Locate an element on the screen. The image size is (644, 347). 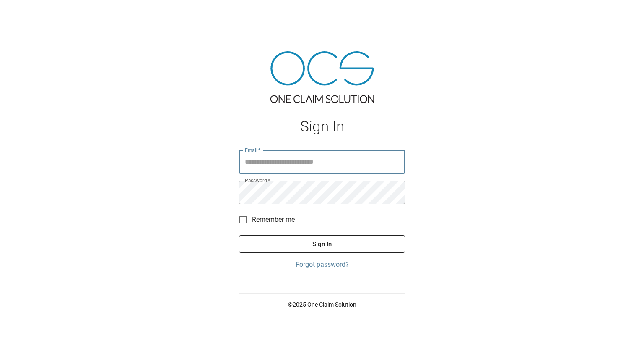
img: ocs-logo-white-transparent.png is located at coordinates (27, 13).